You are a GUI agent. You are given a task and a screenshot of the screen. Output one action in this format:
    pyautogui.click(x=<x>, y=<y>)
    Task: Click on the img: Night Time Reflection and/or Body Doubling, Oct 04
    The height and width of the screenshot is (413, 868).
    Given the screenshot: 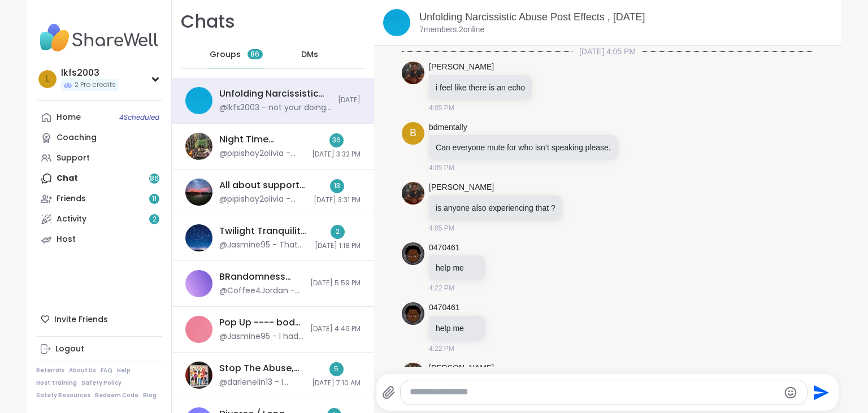 What is the action you would take?
    pyautogui.click(x=199, y=146)
    